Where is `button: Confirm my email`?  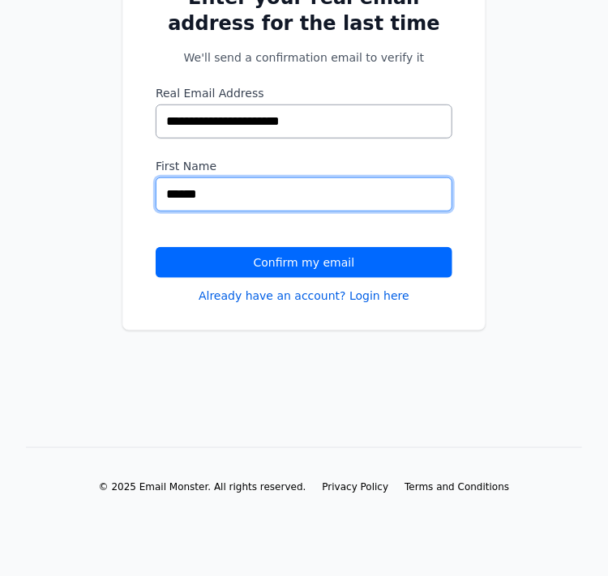
button: Confirm my email is located at coordinates (304, 263).